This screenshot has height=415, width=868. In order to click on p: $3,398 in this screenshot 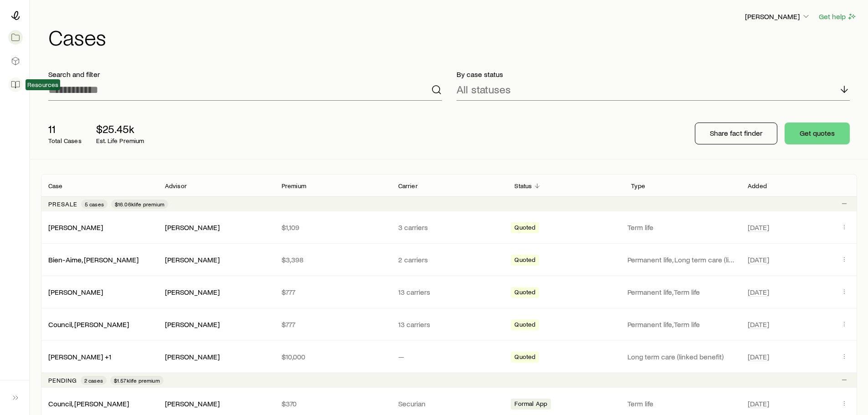, I will do `click(333, 260)`.